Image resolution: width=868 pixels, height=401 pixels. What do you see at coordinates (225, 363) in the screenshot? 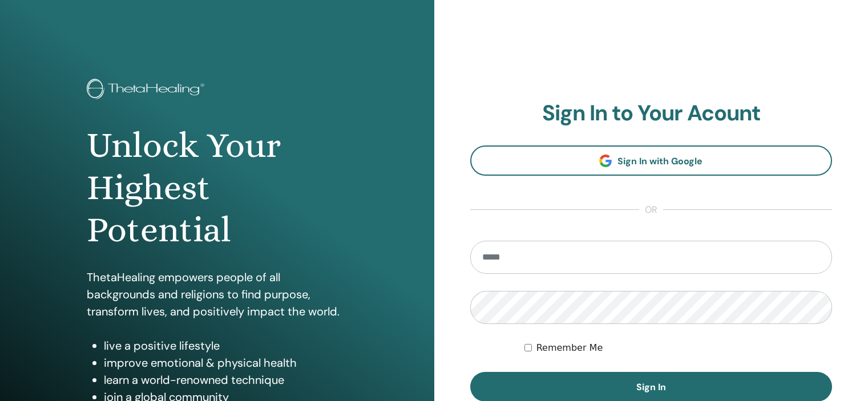
I see `li: improve emotional & physical health` at bounding box center [225, 363].